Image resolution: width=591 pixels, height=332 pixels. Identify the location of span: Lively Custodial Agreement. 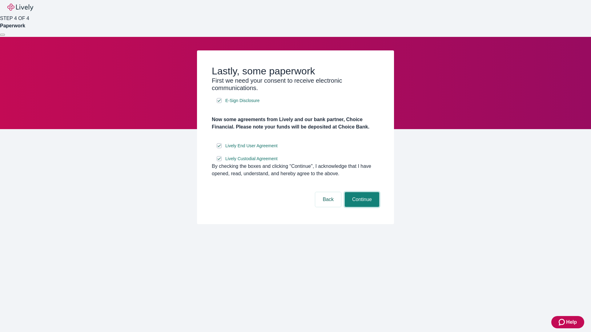
(252, 159).